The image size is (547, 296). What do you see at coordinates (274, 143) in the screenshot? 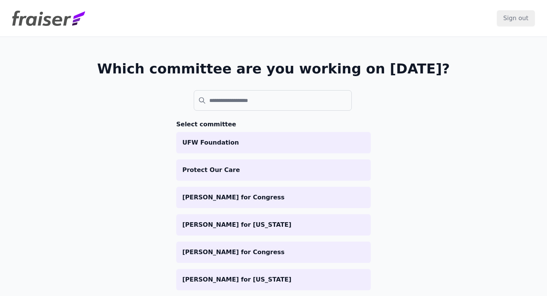
I see `p: UFW Foundation` at bounding box center [274, 143].